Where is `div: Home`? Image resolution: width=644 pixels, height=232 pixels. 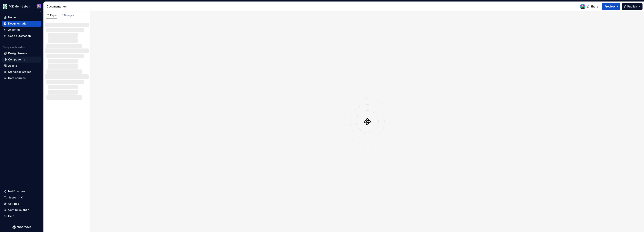
div: Home is located at coordinates (12, 17).